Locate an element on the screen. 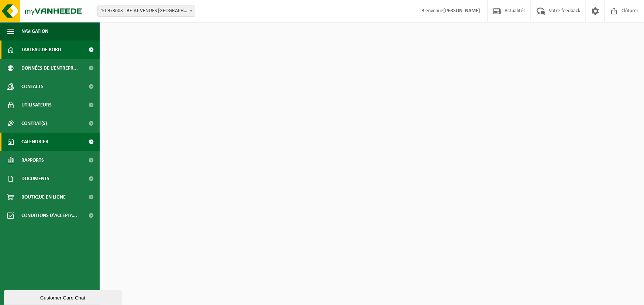 Image resolution: width=644 pixels, height=305 pixels. span: Conditions d'accepta... is located at coordinates (49, 216).